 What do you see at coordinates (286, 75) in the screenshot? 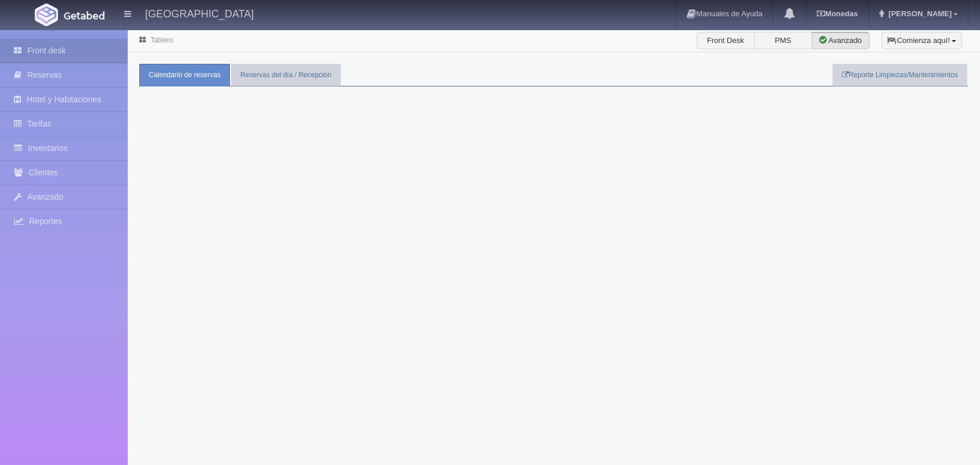
I see `a: Reservas del día / Recepción` at bounding box center [286, 75].